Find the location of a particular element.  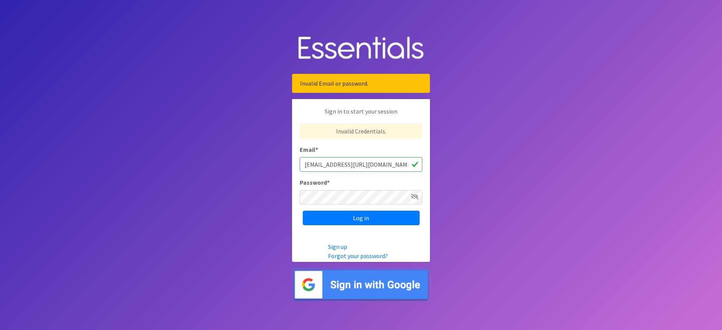

input: Log in is located at coordinates (361, 218).